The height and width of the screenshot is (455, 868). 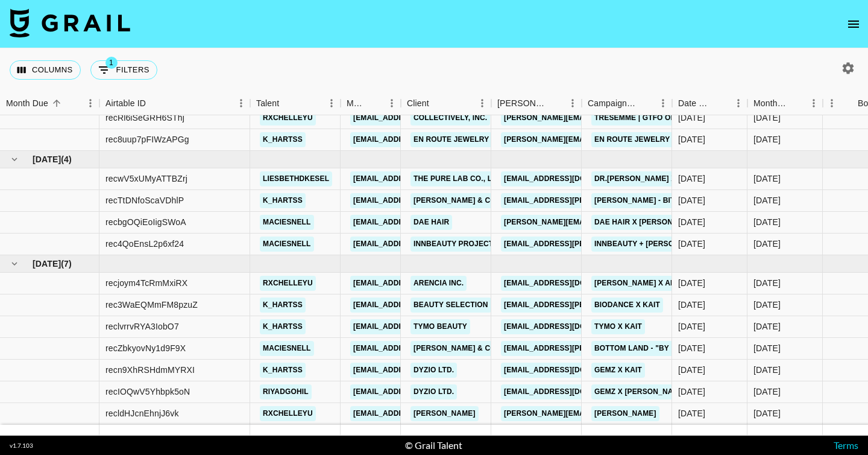 What do you see at coordinates (126, 103) in the screenshot?
I see `div: Airtable ID` at bounding box center [126, 103].